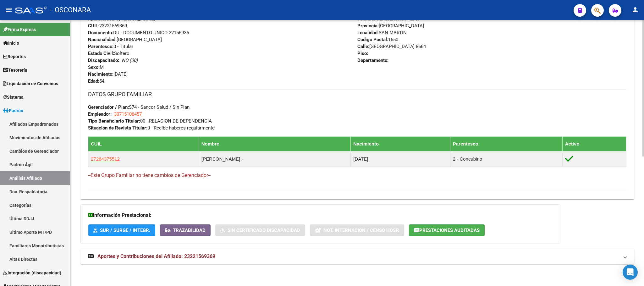 This screenshot has height=286, width=644. What do you see at coordinates (11, 43) in the screenshot?
I see `span: Inicio` at bounding box center [11, 43].